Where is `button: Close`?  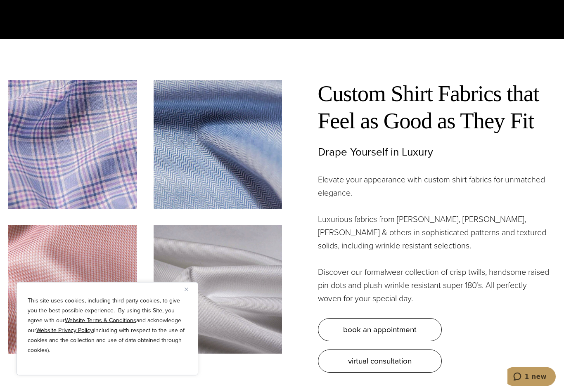
button: Close is located at coordinates (189, 289).